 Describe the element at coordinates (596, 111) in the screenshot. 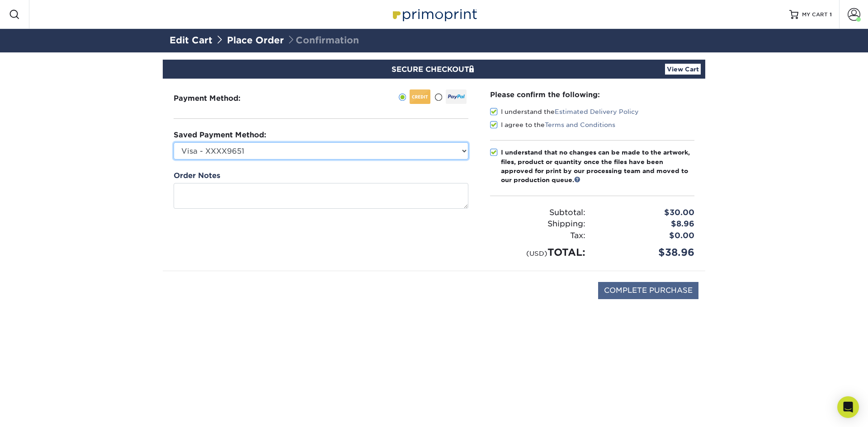

I see `a: Estimated Delivery Policy` at that location.